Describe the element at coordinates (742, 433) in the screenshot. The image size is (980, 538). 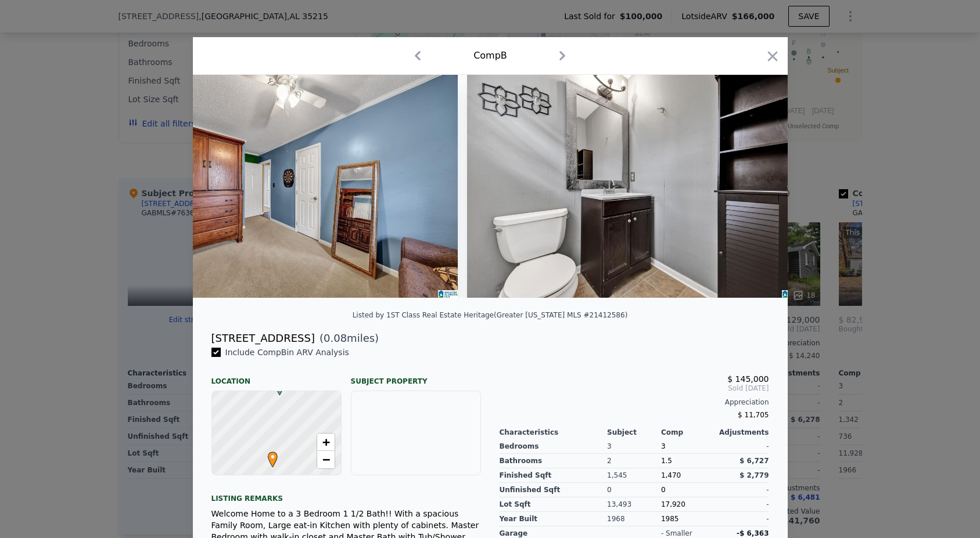
I see `div: Adjustments` at that location.